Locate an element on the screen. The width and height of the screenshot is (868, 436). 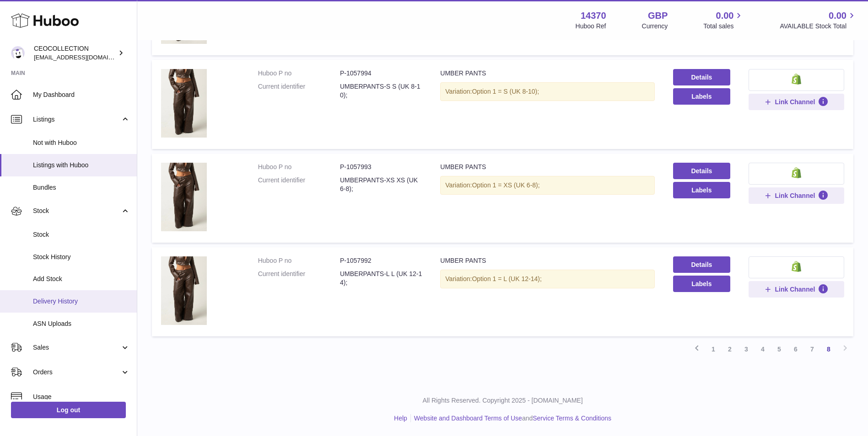
span: Listings is located at coordinates (77, 119).